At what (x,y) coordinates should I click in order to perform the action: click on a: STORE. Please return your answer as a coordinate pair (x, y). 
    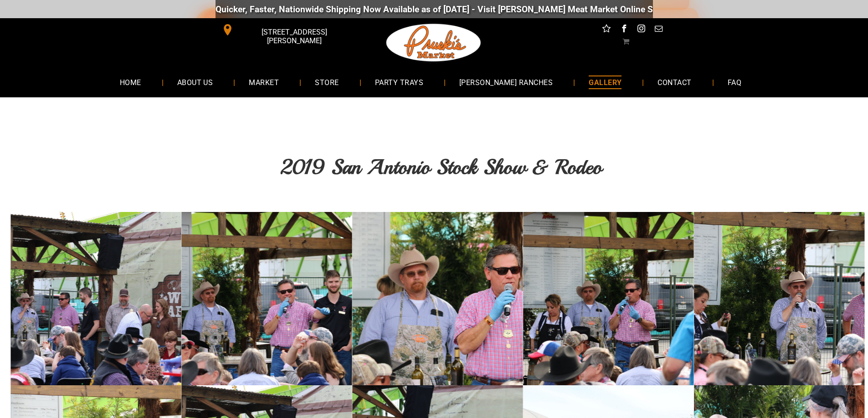
    Looking at the image, I should click on (327, 82).